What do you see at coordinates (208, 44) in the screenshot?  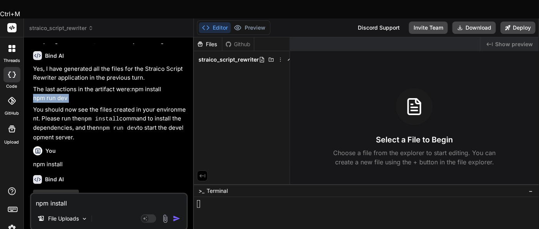 I see `div: Files` at bounding box center [208, 44].